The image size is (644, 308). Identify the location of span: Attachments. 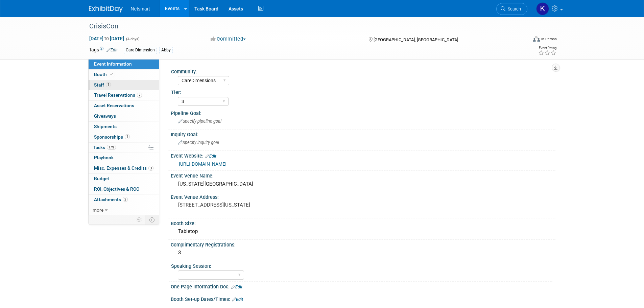
(111, 199).